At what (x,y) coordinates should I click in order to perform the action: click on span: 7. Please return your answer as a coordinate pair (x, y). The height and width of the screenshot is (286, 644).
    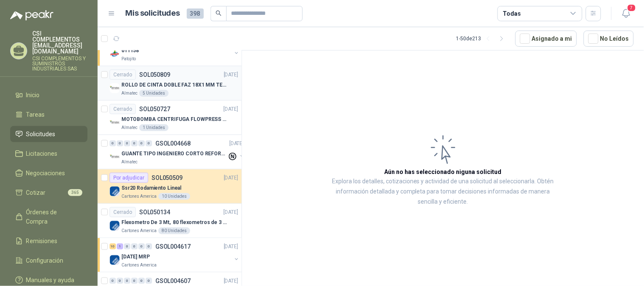
    Looking at the image, I should click on (632, 8).